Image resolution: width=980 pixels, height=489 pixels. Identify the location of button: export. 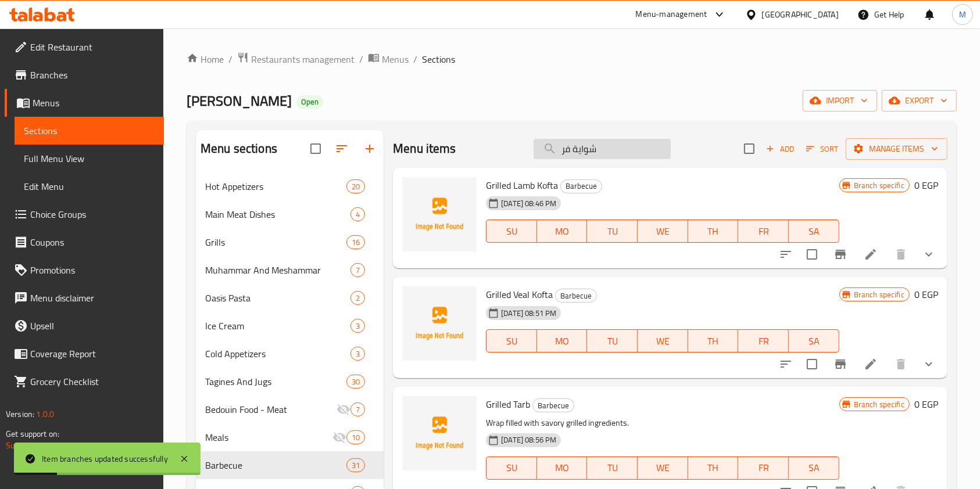
(919, 101).